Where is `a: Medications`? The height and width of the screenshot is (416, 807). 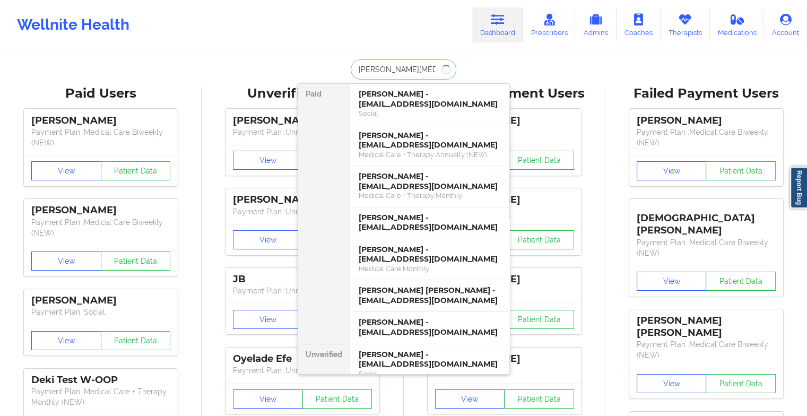 a: Medications is located at coordinates (737, 25).